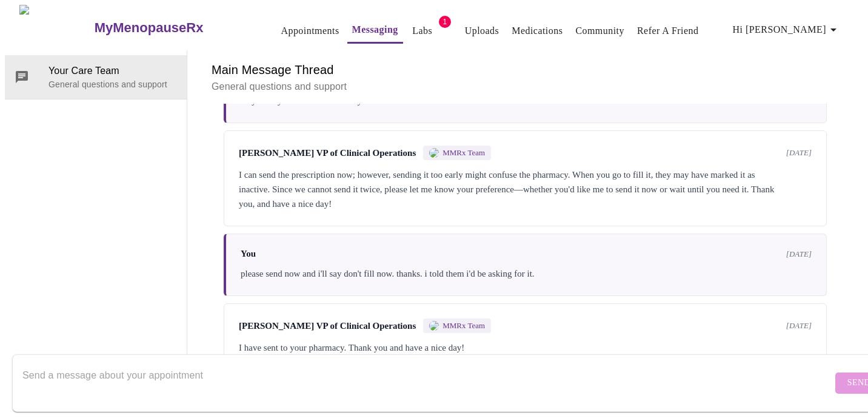  What do you see at coordinates (668, 31) in the screenshot?
I see `button: Refer a Friend` at bounding box center [668, 31].